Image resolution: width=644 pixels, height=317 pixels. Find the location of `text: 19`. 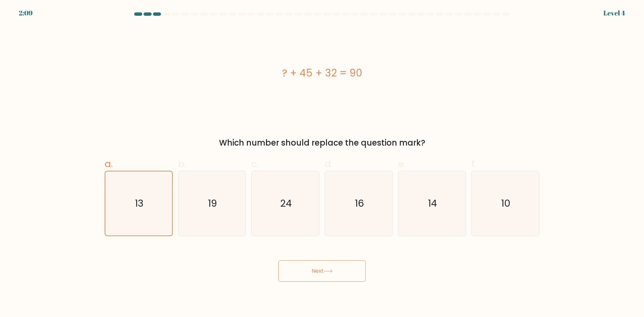

text: 19 is located at coordinates (213, 203).